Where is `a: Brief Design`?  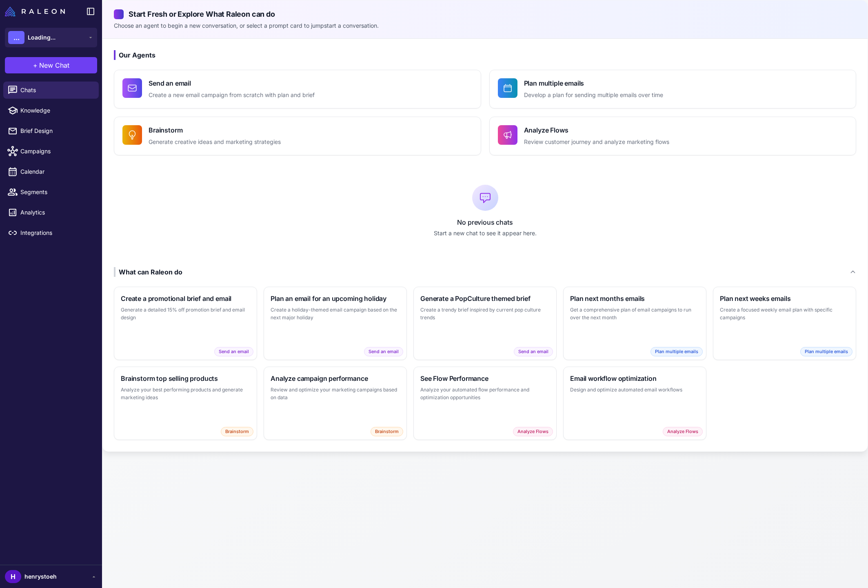 a: Brief Design is located at coordinates (51, 131).